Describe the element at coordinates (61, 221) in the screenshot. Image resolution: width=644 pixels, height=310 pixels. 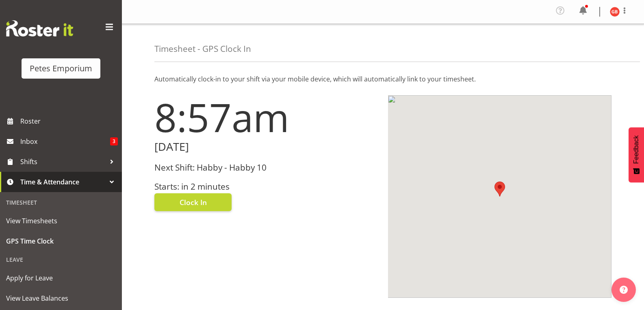
I see `span: View Timesheets` at that location.